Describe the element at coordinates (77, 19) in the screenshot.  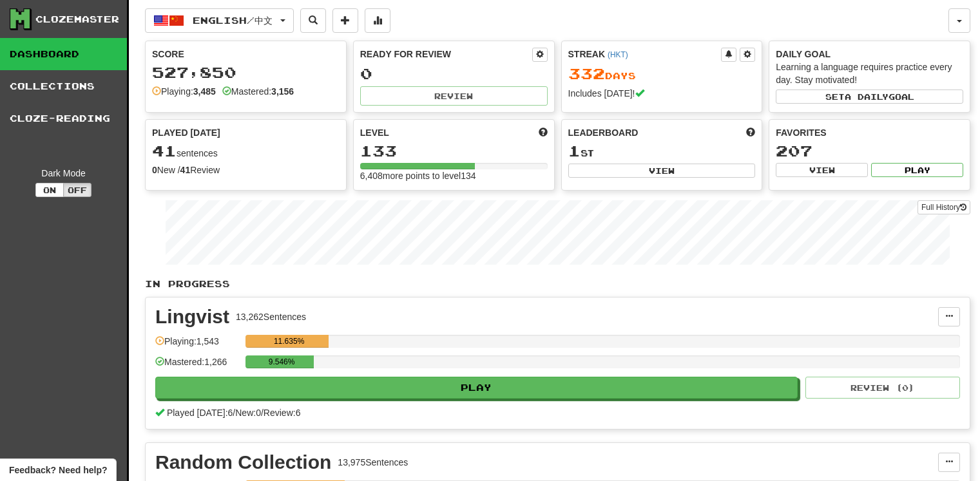
I see `div: Clozemaster` at that location.